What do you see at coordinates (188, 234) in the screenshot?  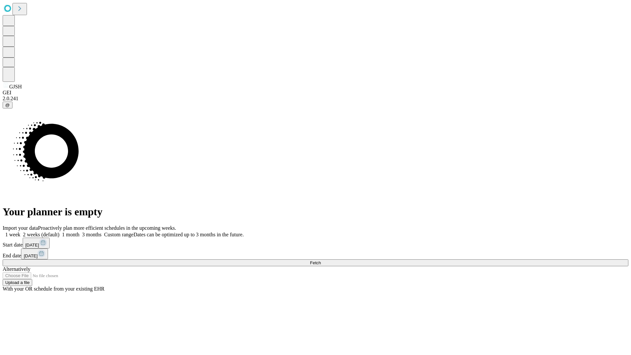 I see `span: Dates can be optimized up to 3 months in the future.` at bounding box center [188, 234].